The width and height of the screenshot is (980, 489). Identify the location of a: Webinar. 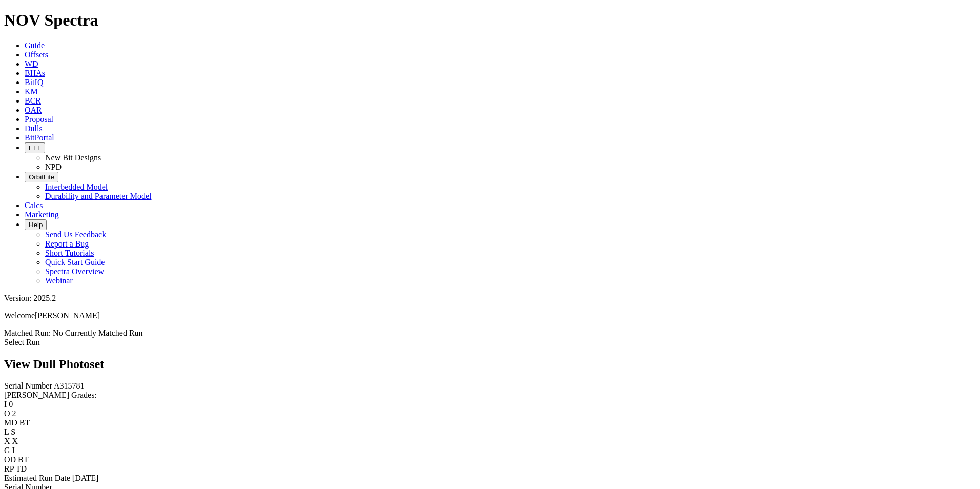
(59, 281).